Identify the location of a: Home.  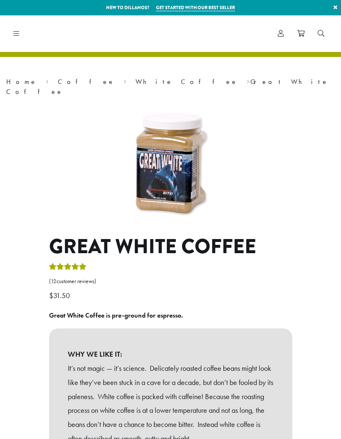
(22, 81).